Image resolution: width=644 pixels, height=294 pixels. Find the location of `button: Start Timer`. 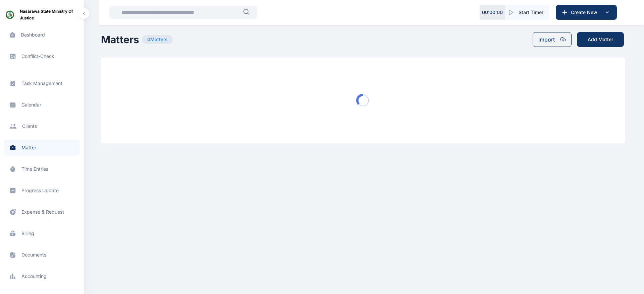

button: Start Timer is located at coordinates (527, 12).